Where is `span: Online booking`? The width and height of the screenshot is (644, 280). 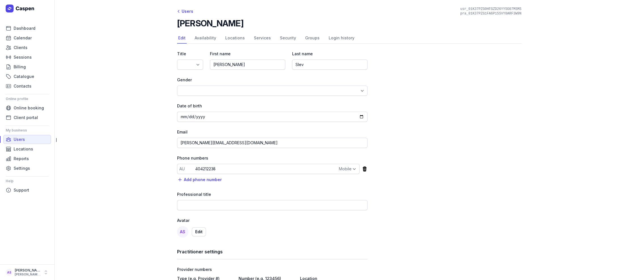
span: Online booking is located at coordinates (29, 108).